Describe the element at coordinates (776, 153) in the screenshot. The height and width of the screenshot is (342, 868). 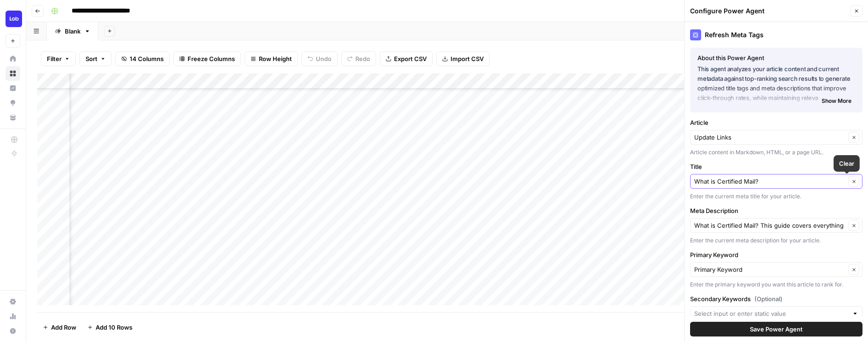
I see `div: Article content in Markdown, HTML, or a page URL.` at that location.